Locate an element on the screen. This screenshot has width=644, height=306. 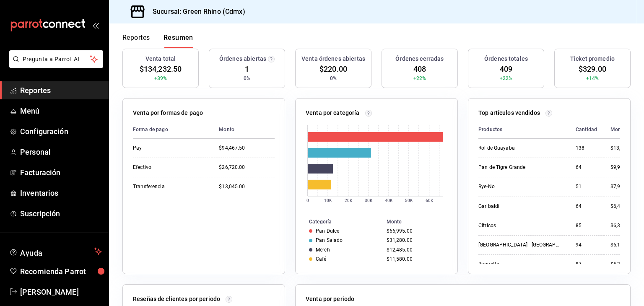
div: $26,720.00 is located at coordinates (246, 167).